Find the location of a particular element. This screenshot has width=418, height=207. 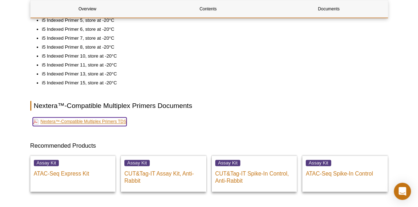

p: CUT&Tag-IT Spike-In Control, Anti-Rabbit is located at coordinates (255, 175).